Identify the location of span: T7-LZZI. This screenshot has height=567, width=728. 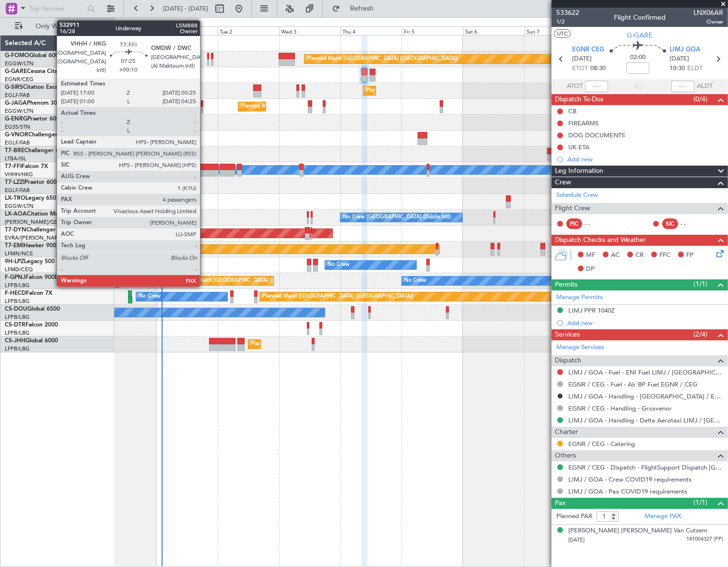
(15, 183).